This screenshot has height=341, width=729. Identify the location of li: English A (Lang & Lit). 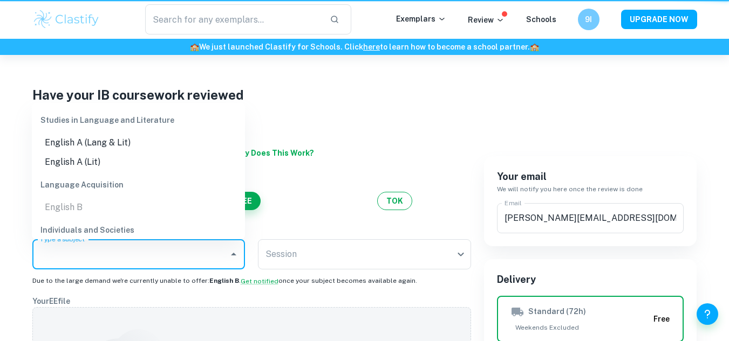
(138, 143).